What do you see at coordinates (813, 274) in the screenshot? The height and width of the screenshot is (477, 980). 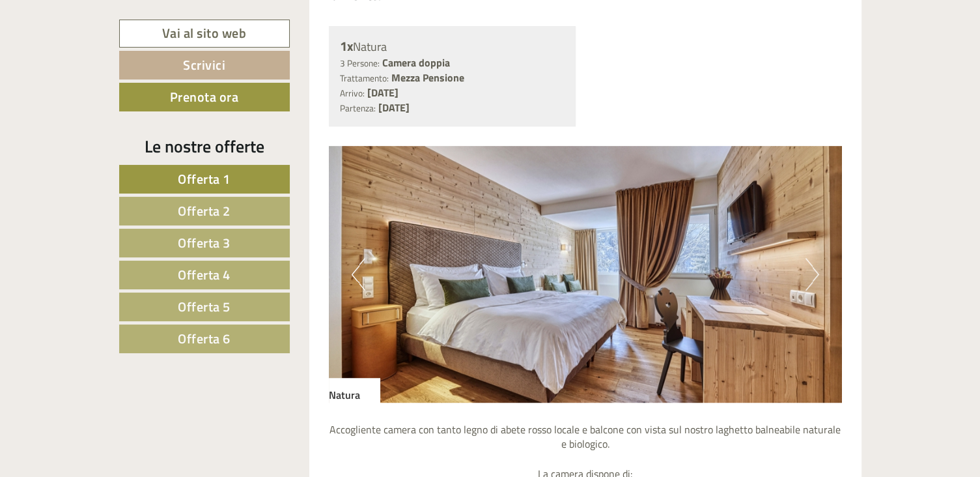 I see `button: Next` at bounding box center [813, 274].